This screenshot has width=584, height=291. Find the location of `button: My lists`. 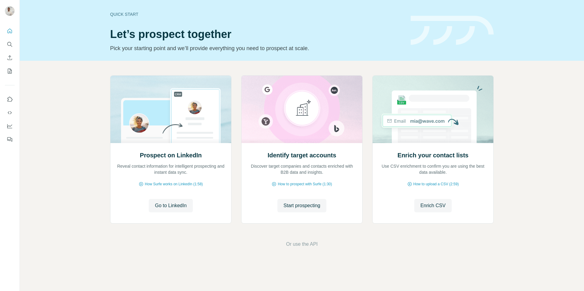

button: My lists is located at coordinates (10, 71).